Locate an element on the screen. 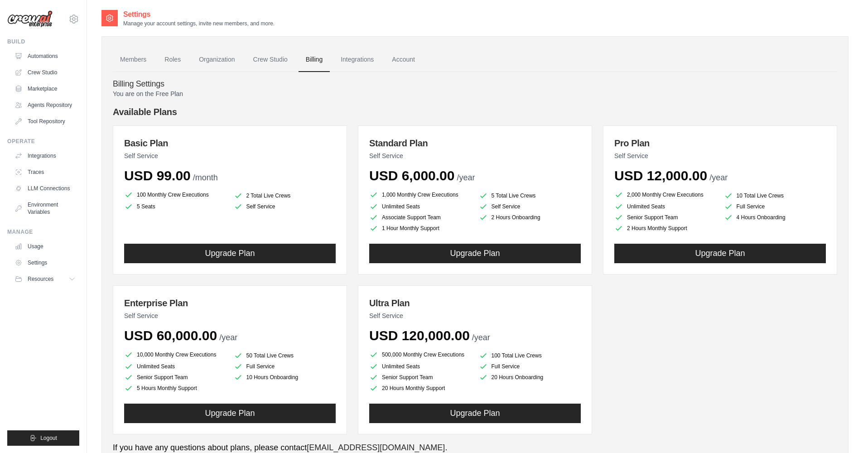 The width and height of the screenshot is (863, 453). h3: Enterprise Plan is located at coordinates (230, 303).